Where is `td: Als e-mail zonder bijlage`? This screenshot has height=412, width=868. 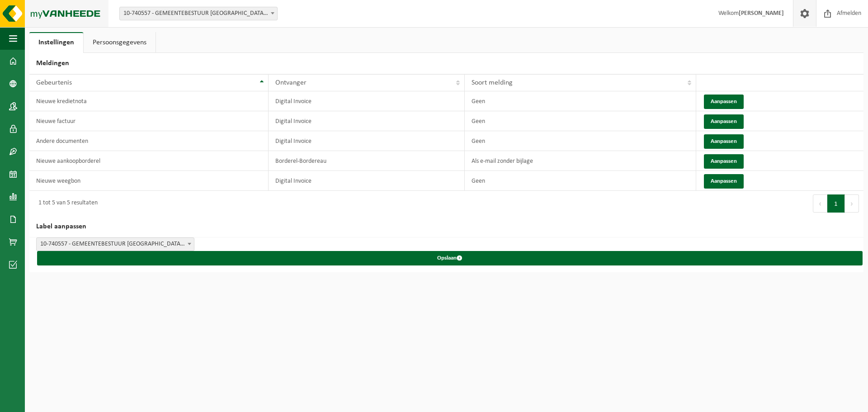 td: Als e-mail zonder bijlage is located at coordinates (580, 161).